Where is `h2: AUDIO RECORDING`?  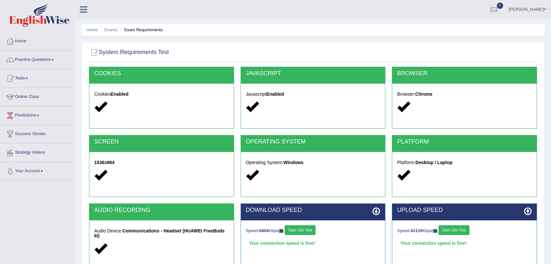 h2: AUDIO RECORDING is located at coordinates (161, 211).